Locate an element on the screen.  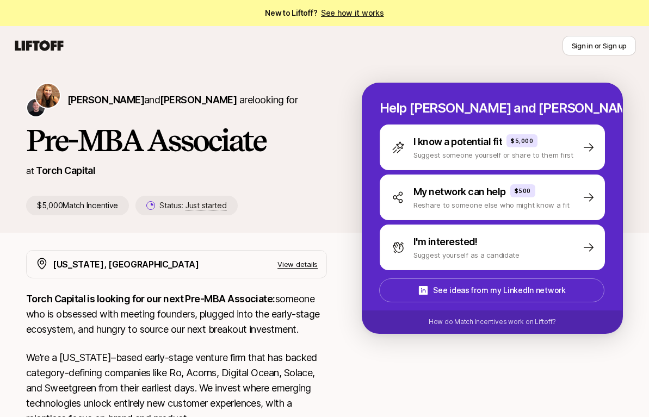
p: Reshare to someone else who might know a fit is located at coordinates (491, 205).